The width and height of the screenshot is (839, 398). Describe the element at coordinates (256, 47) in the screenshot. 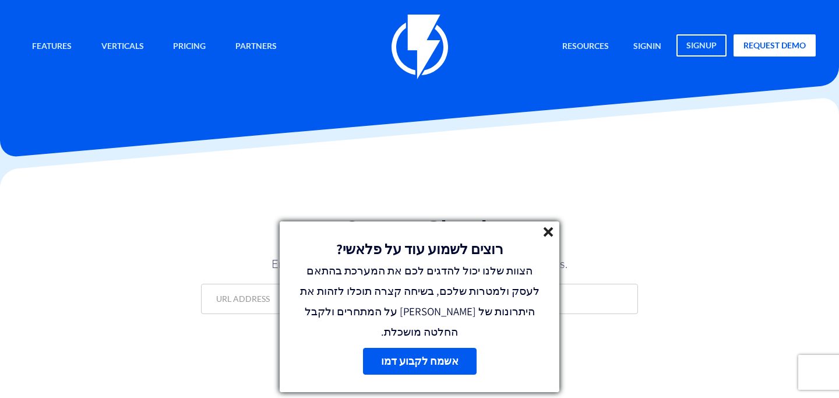

I see `a: Partners` at that location.